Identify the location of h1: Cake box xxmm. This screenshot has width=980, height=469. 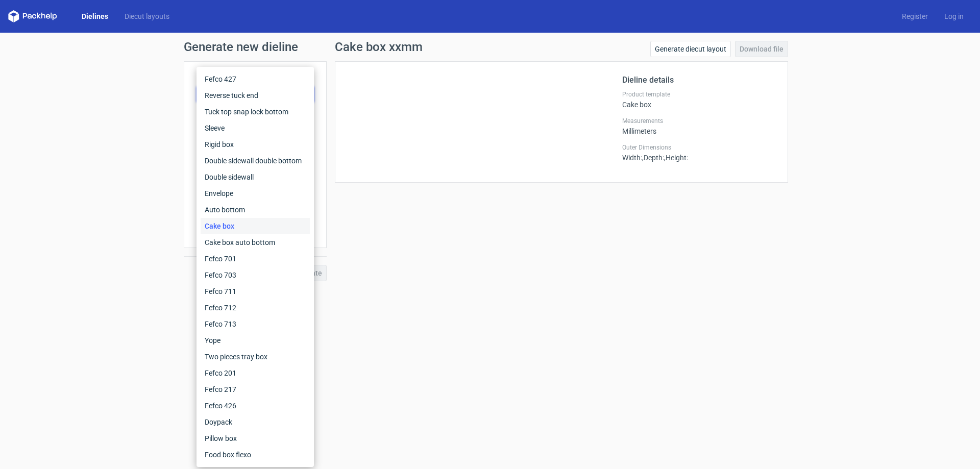
(379, 47).